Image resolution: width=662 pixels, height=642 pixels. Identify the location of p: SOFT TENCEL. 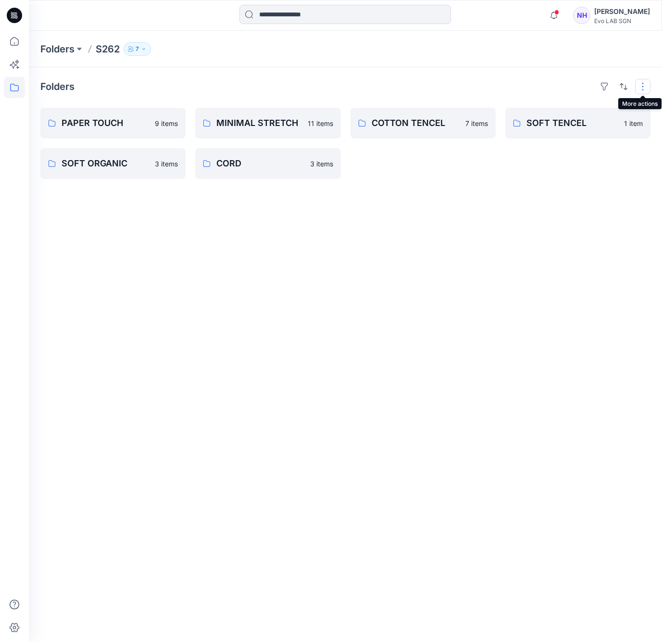
(572, 123).